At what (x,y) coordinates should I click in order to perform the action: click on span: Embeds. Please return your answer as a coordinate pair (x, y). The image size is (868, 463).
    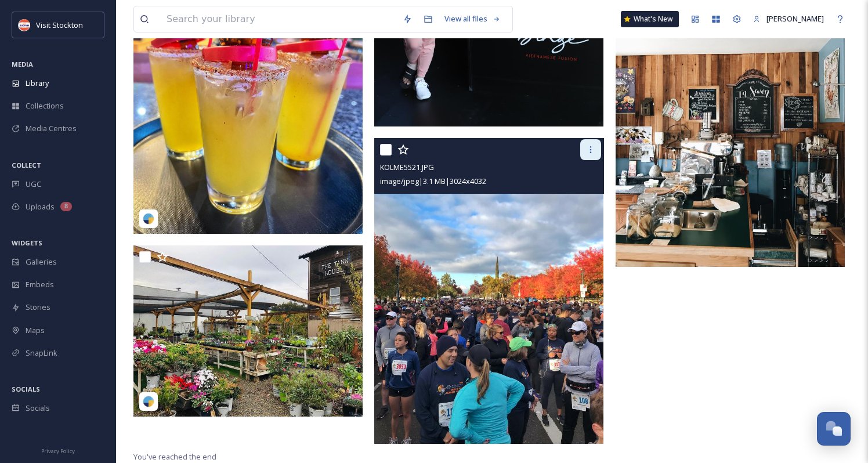
    Looking at the image, I should click on (39, 284).